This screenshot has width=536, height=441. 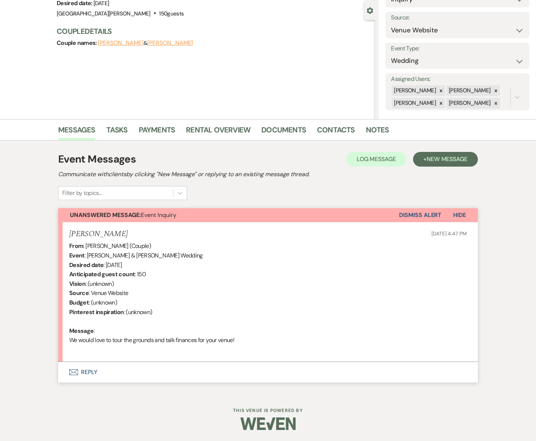 What do you see at coordinates (123, 215) in the screenshot?
I see `span: Event Inquiry` at bounding box center [123, 215].